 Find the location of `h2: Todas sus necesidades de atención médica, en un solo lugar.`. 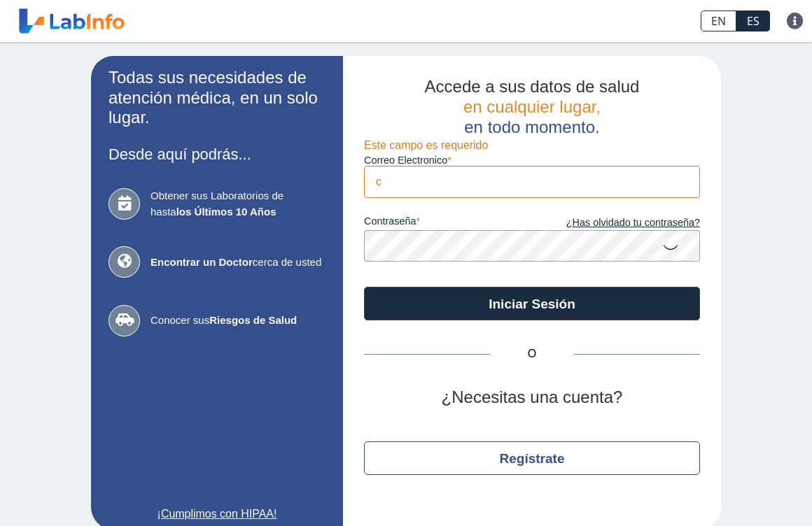

h2: Todas sus necesidades de atención médica, en un solo lugar. is located at coordinates (217, 98).